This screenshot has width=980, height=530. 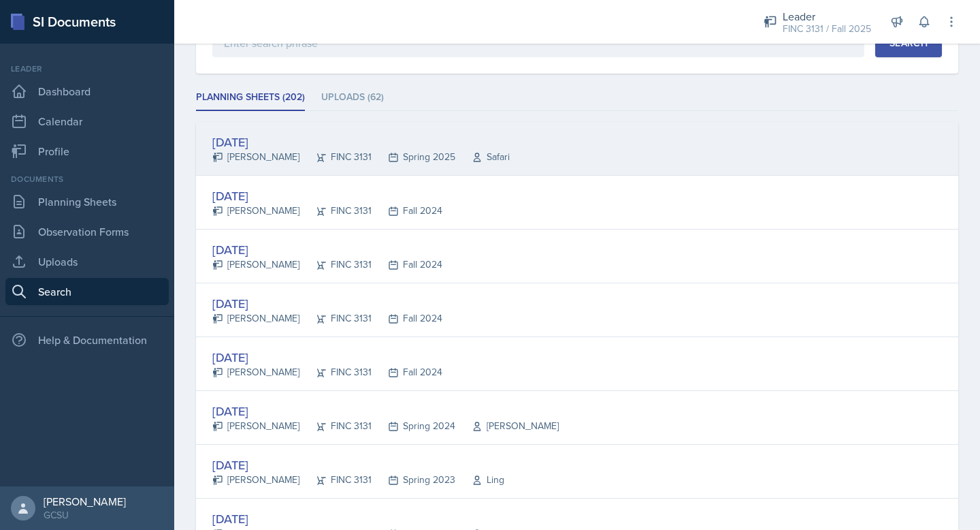 I want to click on a: Observation Forms, so click(x=87, y=232).